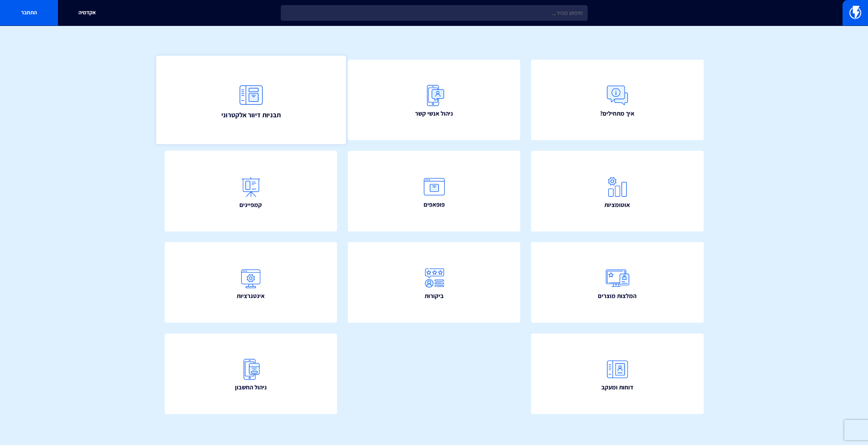 Image resolution: width=868 pixels, height=445 pixels. I want to click on span: ניהול אנשי קשר, so click(434, 113).